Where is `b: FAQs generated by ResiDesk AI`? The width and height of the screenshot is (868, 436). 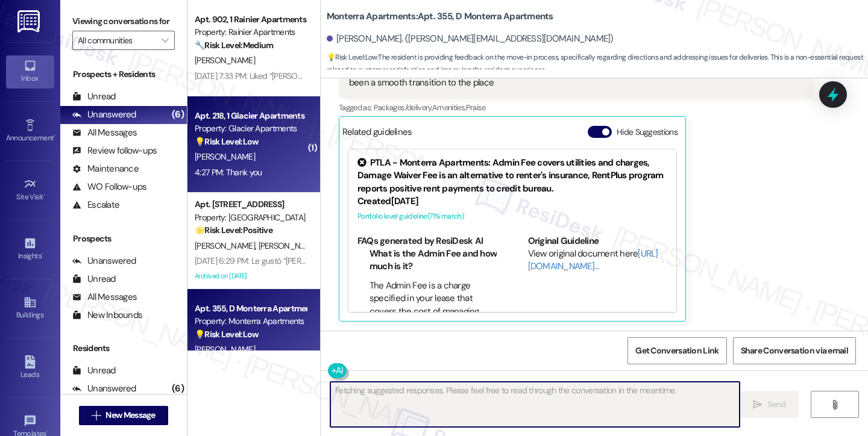 b: FAQs generated by ResiDesk AI is located at coordinates (420, 241).